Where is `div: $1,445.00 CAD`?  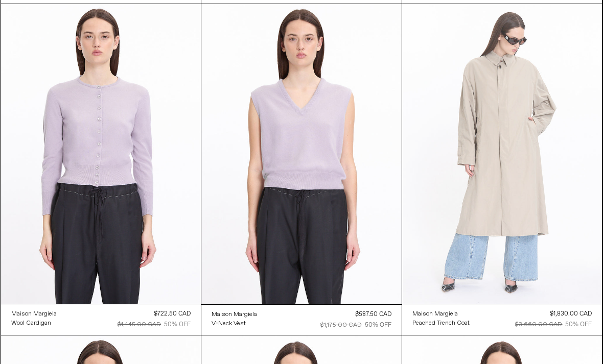
div: $1,445.00 CAD is located at coordinates (139, 325).